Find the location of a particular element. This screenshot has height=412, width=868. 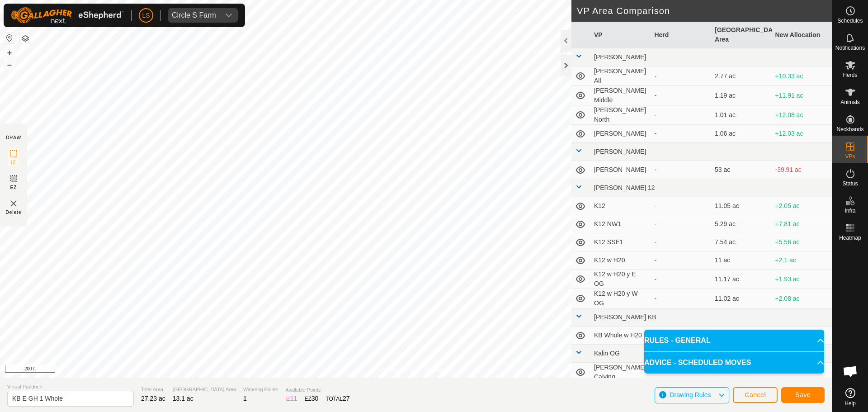

button: Cancel is located at coordinates (755, 395).